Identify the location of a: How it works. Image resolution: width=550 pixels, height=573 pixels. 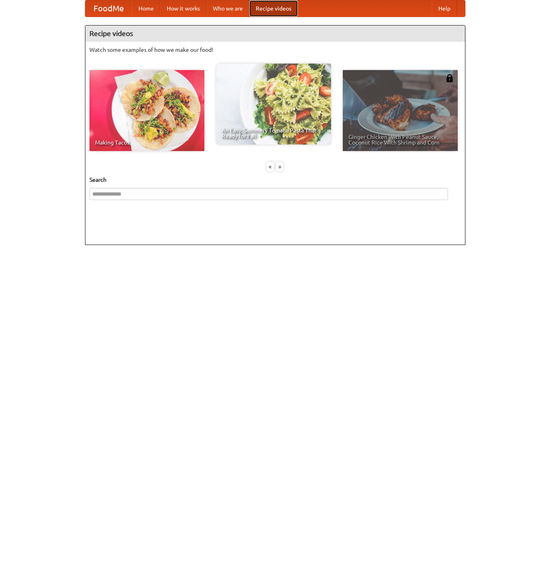
(183, 9).